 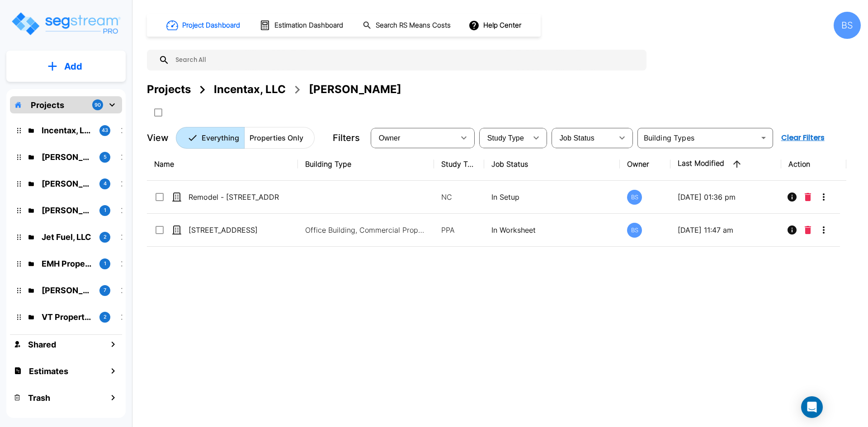 What do you see at coordinates (552, 230) in the screenshot?
I see `p: In Worksheet` at bounding box center [552, 230].